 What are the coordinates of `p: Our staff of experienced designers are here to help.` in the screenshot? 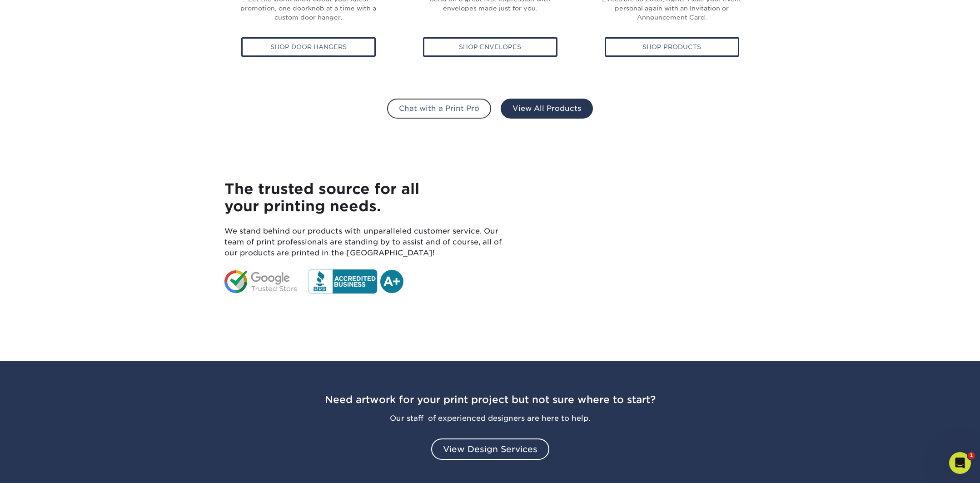 It's located at (491, 418).